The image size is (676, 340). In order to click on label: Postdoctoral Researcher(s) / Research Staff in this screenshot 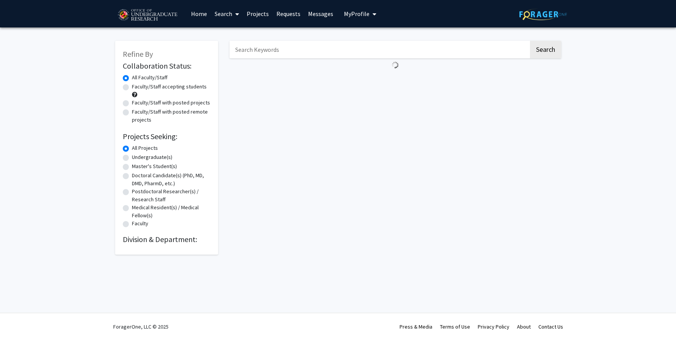, I will do `click(171, 195)`.